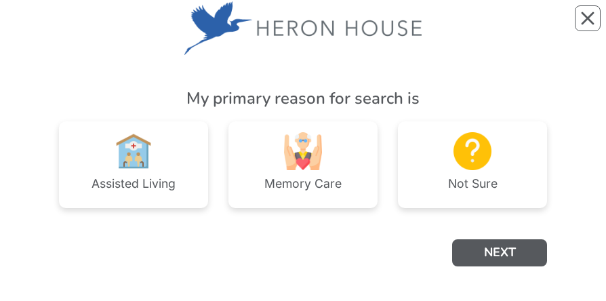 The height and width of the screenshot is (301, 606). I want to click on button: Close, so click(588, 18).